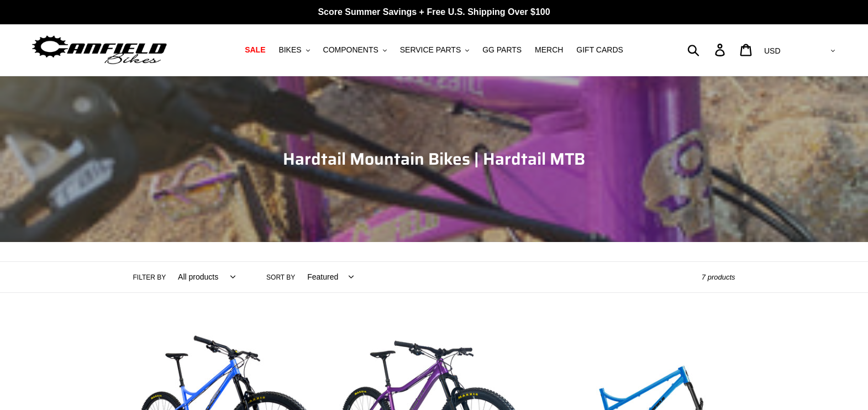 This screenshot has height=410, width=868. I want to click on span: COMPONENTS, so click(351, 50).